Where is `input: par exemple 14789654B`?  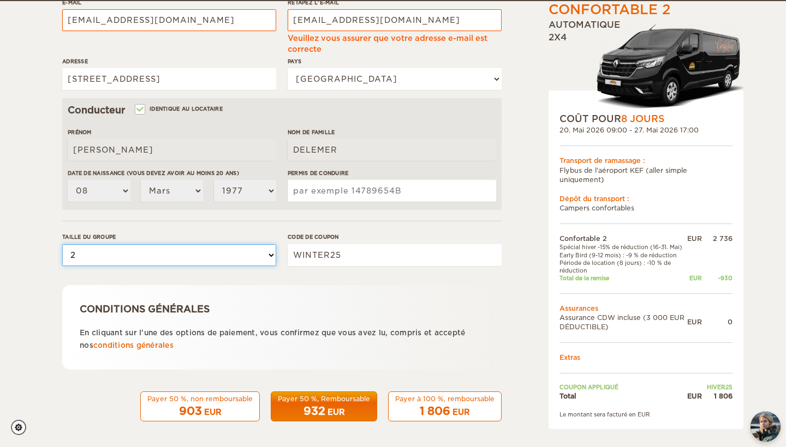
input: par exemple 14789654B is located at coordinates (392, 191).